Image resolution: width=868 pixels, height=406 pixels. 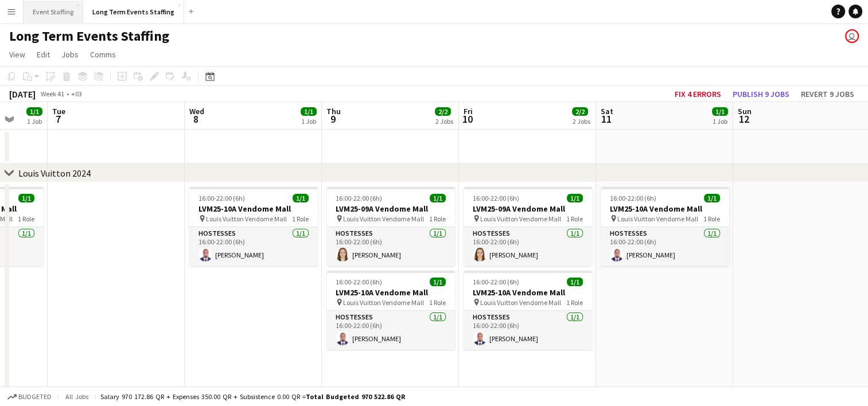 What do you see at coordinates (76, 94) in the screenshot?
I see `div: +03` at bounding box center [76, 94].